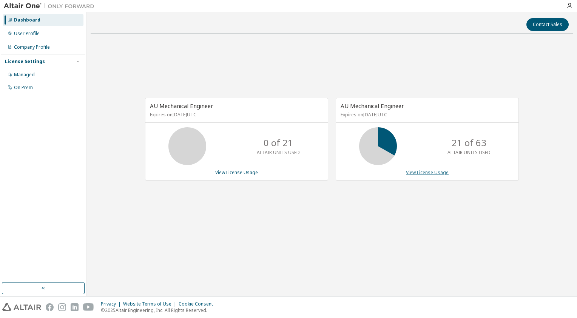 The width and height of the screenshot is (577, 318). Describe the element at coordinates (159, 310) in the screenshot. I see `p: © 2025 Altair Engineering, Inc. All Rights Reserved.` at that location.